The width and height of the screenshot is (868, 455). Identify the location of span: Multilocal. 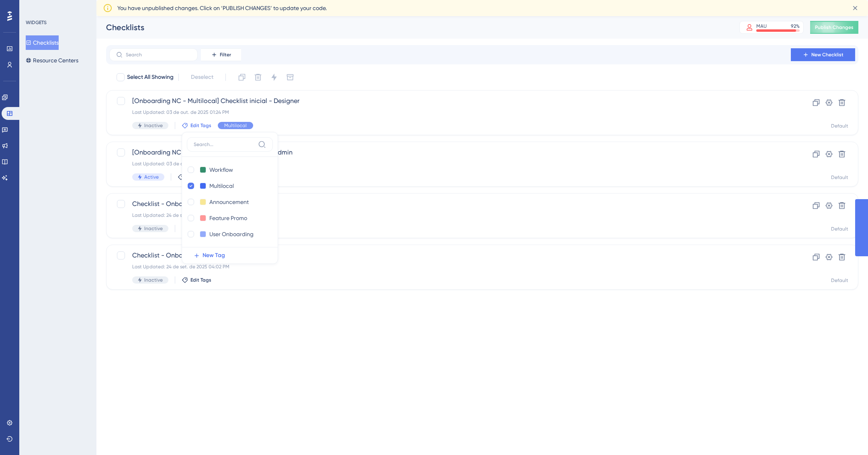
(235, 125).